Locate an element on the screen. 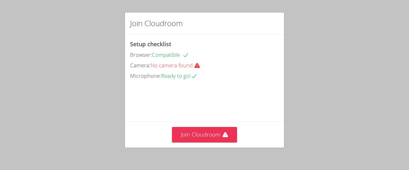 This screenshot has width=409, height=170. span: Ready to go! is located at coordinates (179, 76).